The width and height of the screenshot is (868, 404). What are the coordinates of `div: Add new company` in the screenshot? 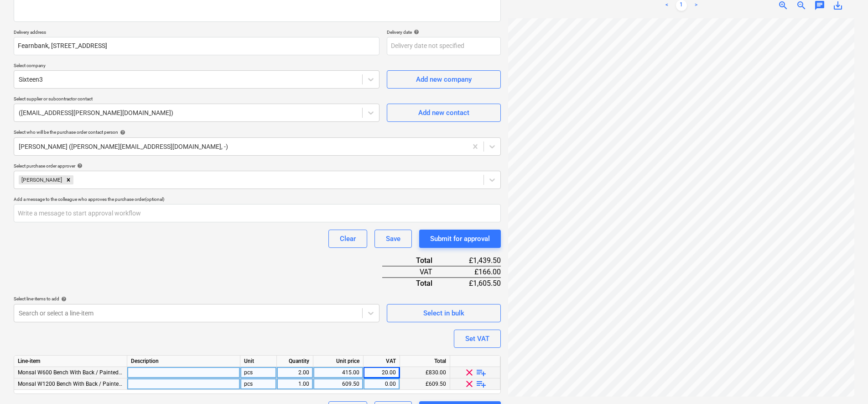 It's located at (443, 80).